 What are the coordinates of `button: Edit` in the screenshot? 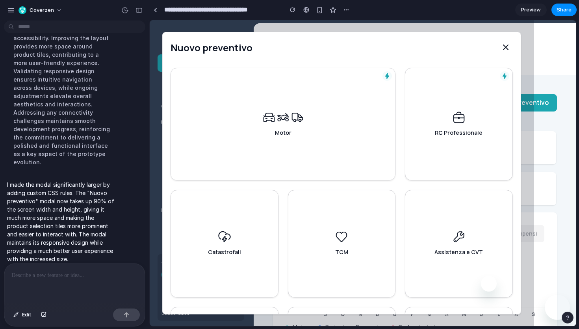 It's located at (22, 315).